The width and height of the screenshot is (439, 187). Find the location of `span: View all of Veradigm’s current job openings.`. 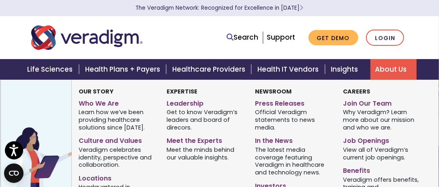

span: View all of Veradigm’s current job openings. is located at coordinates (381, 153).